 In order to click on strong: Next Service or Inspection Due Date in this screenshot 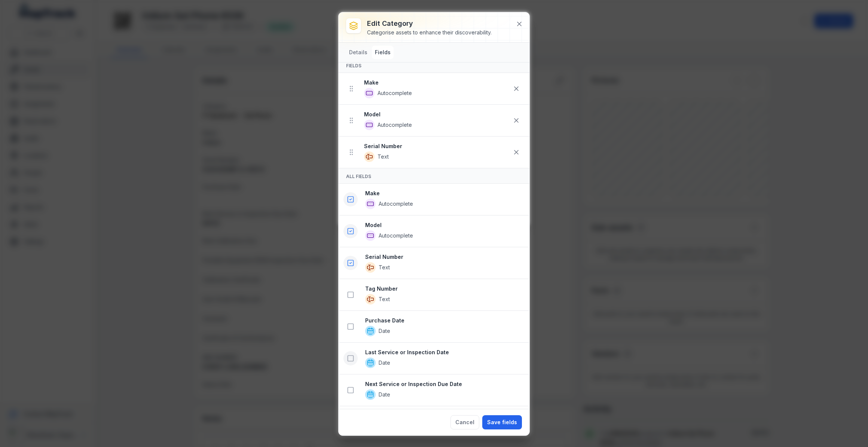, I will do `click(444, 385)`.